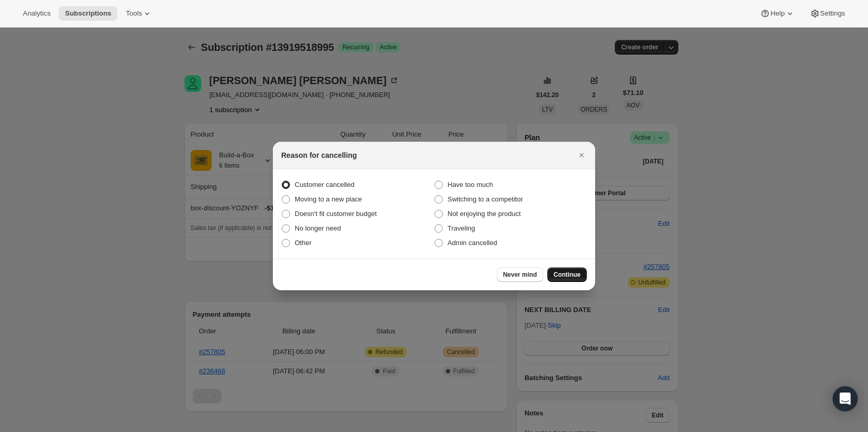 The height and width of the screenshot is (432, 868). What do you see at coordinates (845, 399) in the screenshot?
I see `div: Open Intercom Messenger` at bounding box center [845, 399].